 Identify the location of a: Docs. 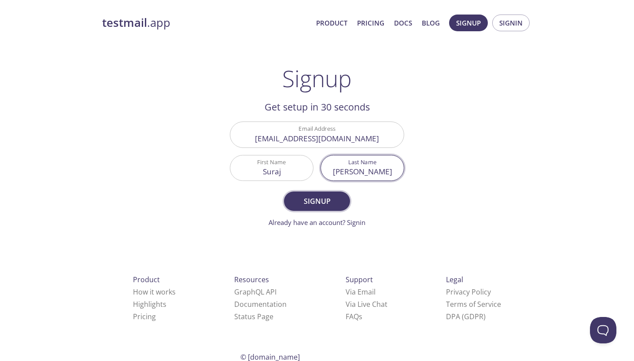
(403, 23).